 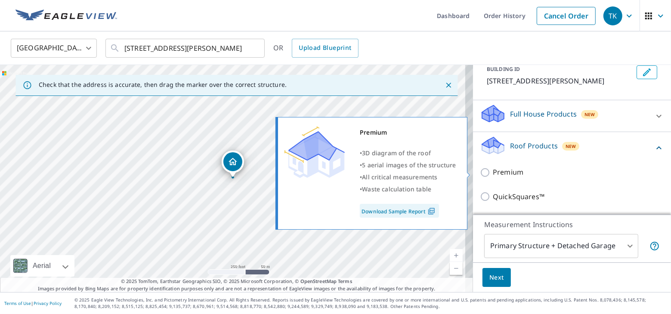 I want to click on a: Terms, so click(x=345, y=281).